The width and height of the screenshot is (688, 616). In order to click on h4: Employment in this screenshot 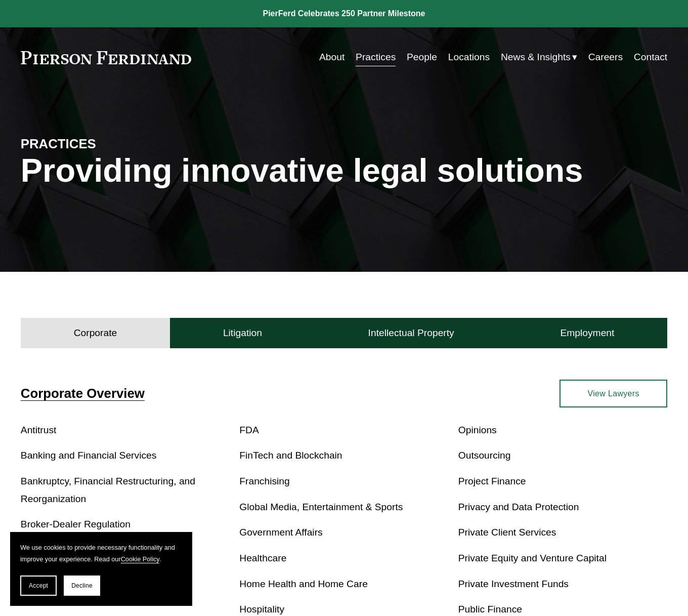, I will do `click(587, 333)`.